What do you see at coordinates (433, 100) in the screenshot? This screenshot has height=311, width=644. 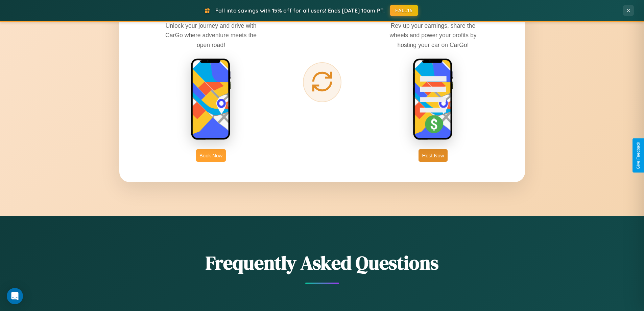 I see `img: host phone` at bounding box center [433, 100].